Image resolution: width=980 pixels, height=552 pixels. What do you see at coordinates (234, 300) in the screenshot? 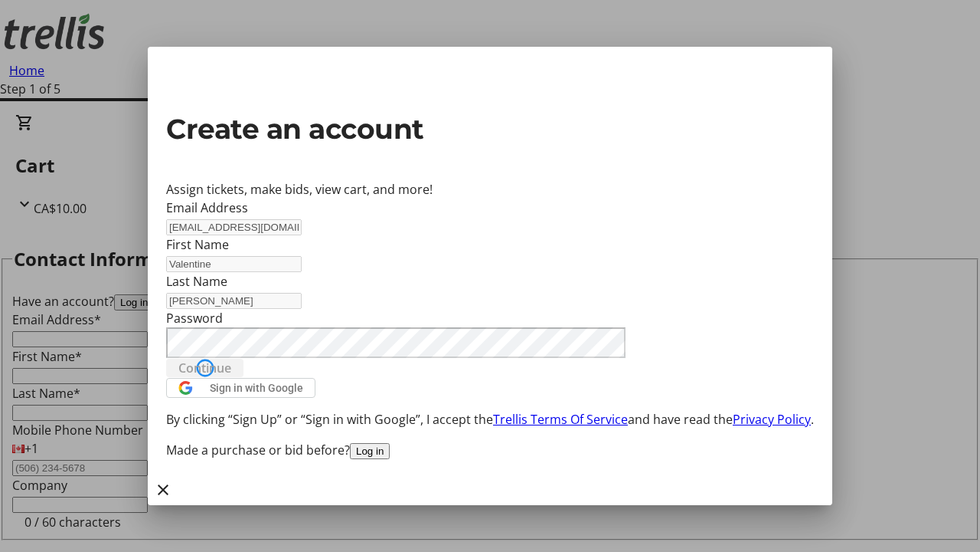
I see `input: Last Name` at bounding box center [234, 300].